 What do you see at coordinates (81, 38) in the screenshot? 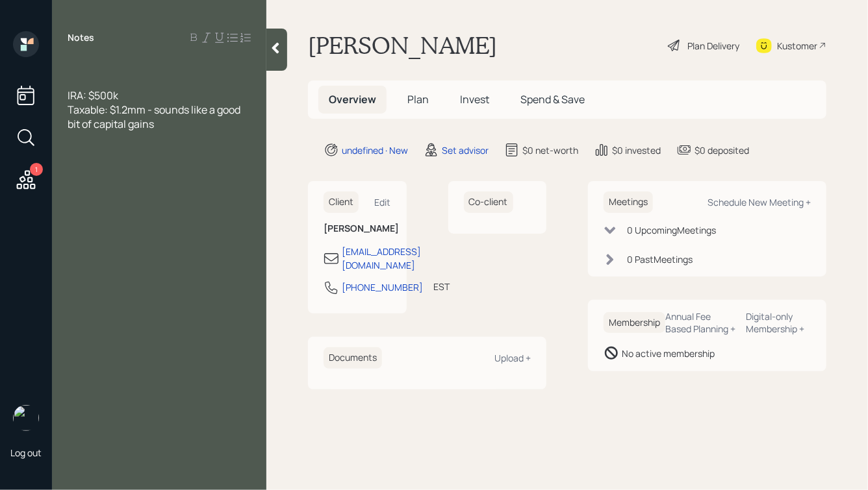
I see `label: Notes` at bounding box center [81, 38].